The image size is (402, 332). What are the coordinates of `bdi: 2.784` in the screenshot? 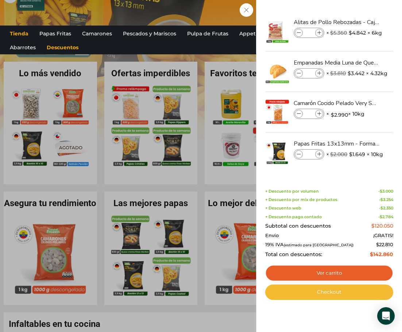 It's located at (387, 217).